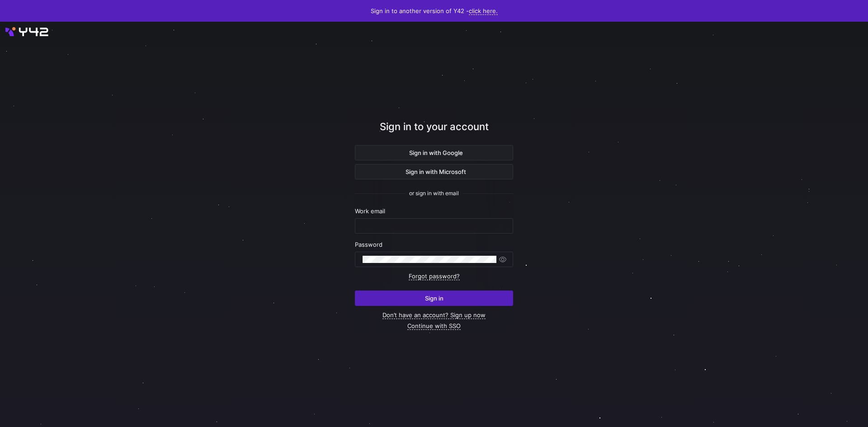 The height and width of the screenshot is (427, 868). What do you see at coordinates (434, 194) in the screenshot?
I see `span: or sign in with email` at bounding box center [434, 194].